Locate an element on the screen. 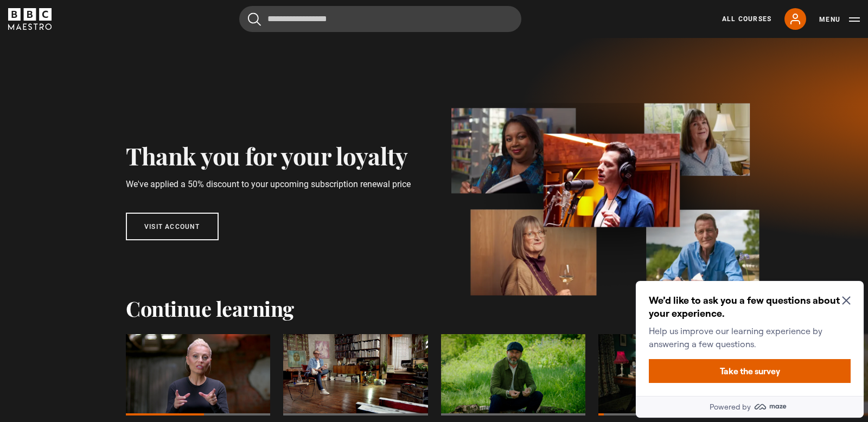 This screenshot has height=422, width=868. h2: We’d like to ask you a few questions about your experience. is located at coordinates (116, 30).